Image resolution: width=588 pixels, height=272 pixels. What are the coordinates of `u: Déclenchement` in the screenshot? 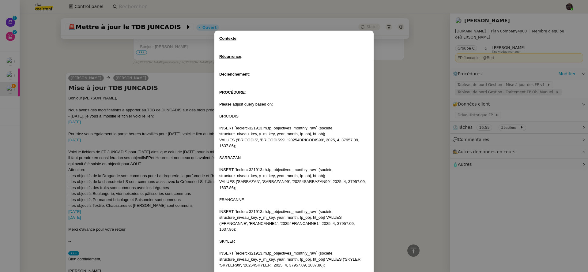 It's located at (234, 74).